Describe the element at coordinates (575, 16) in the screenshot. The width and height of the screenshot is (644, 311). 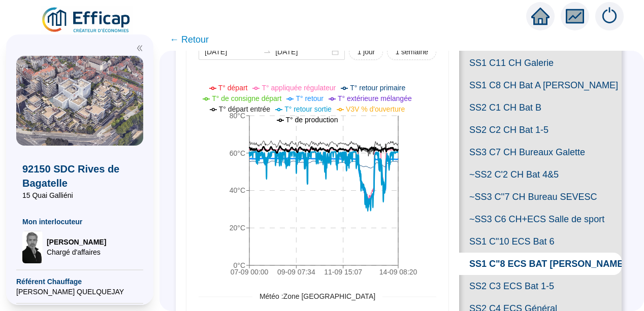
I see `span: fund` at that location.